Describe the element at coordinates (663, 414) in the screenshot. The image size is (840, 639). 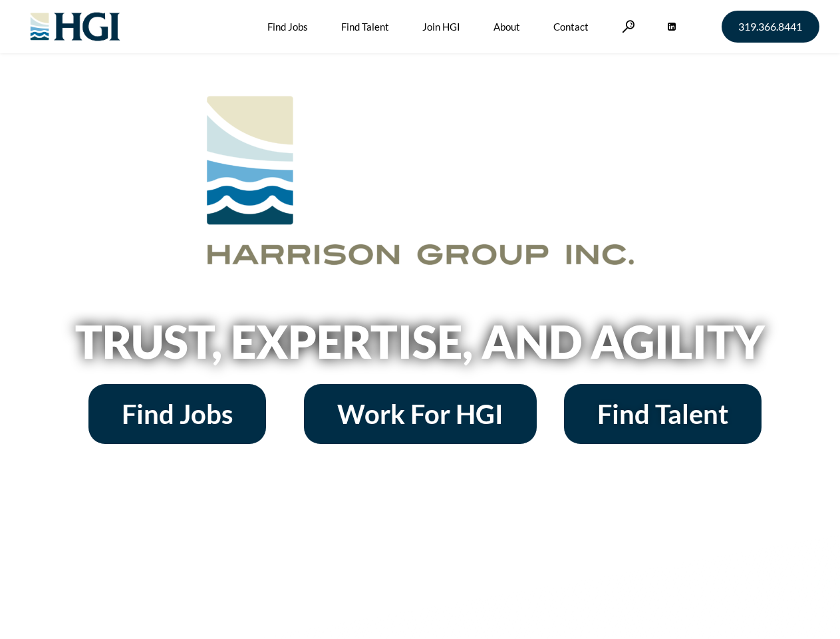
I see `span: Find Talent` at that location.